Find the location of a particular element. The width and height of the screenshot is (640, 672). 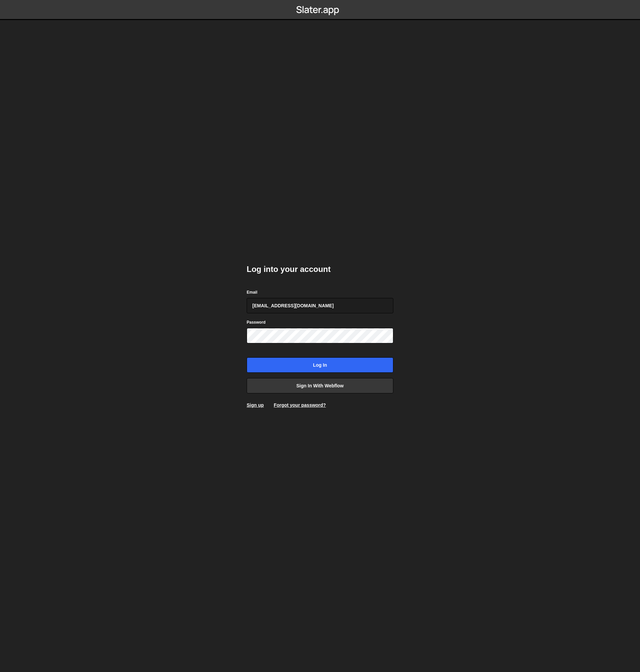

h2: Log into your account is located at coordinates (320, 269).